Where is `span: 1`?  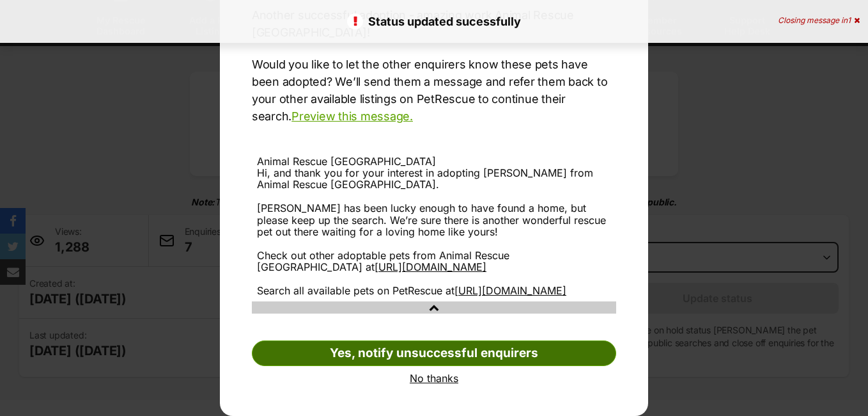 span: 1 is located at coordinates (849, 20).